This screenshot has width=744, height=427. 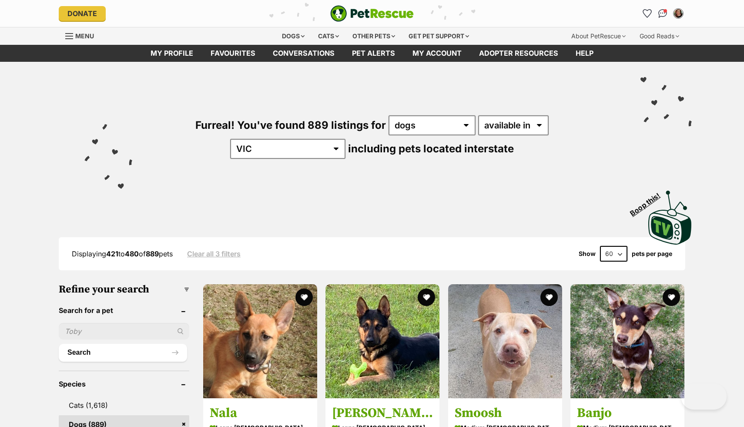 What do you see at coordinates (587, 254) in the screenshot?
I see `span: Show` at bounding box center [587, 254].